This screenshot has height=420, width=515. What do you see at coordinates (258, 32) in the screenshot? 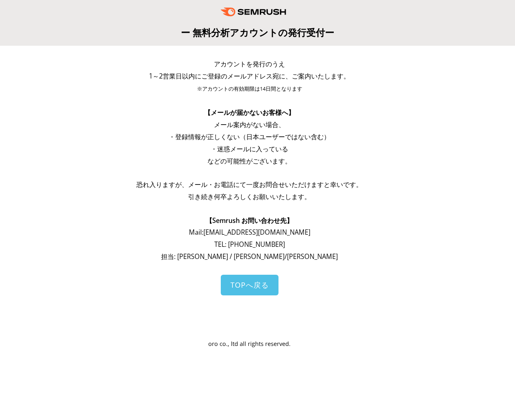
I see `span: ー 無料分析アカウントの発行受付ー` at bounding box center [258, 32].